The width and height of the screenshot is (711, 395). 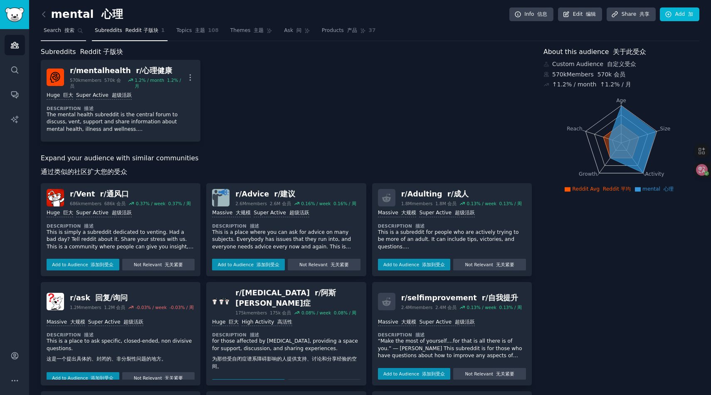 I want to click on span: Ask, so click(x=293, y=31).